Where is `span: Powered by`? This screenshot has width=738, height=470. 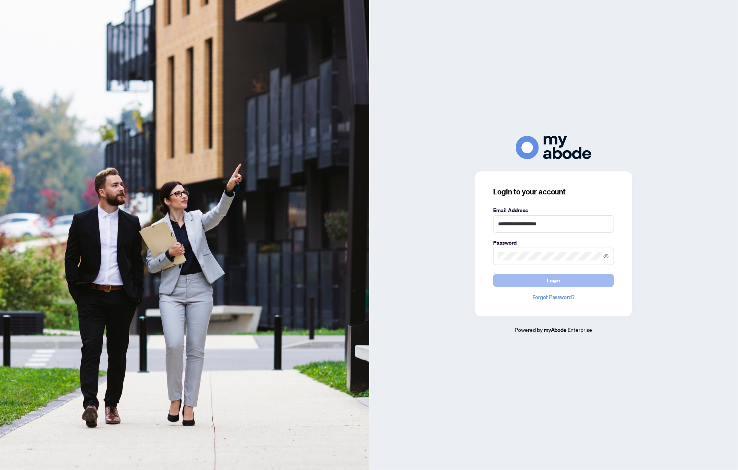
span: Powered by is located at coordinates (528, 330).